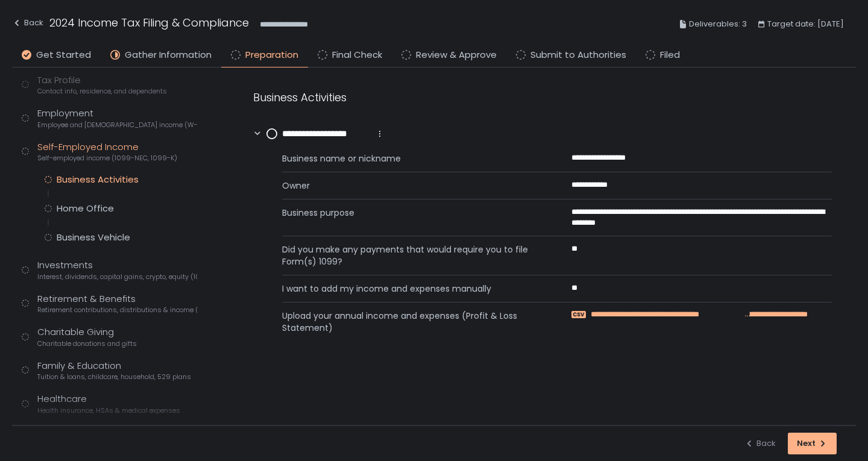 The width and height of the screenshot is (868, 461). I want to click on span: Tuition & loans, childcare, household, 529 plans, so click(114, 377).